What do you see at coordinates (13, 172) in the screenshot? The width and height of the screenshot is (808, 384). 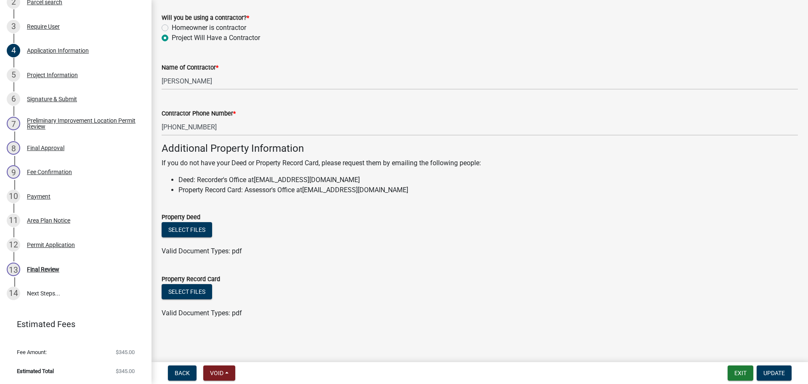 I see `div: 9` at bounding box center [13, 172].